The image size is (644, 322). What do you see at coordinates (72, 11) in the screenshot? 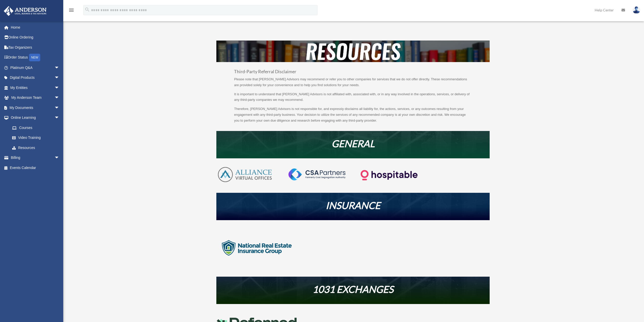
I see `a: menu` at bounding box center [72, 11].